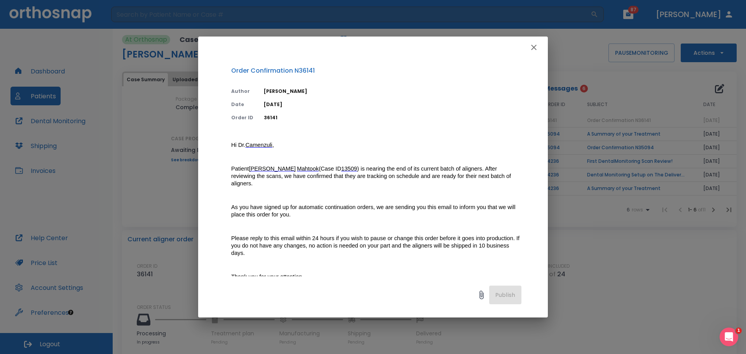 This screenshot has width=746, height=354. What do you see at coordinates (308, 169) in the screenshot?
I see `a: Mahtook` at bounding box center [308, 169].